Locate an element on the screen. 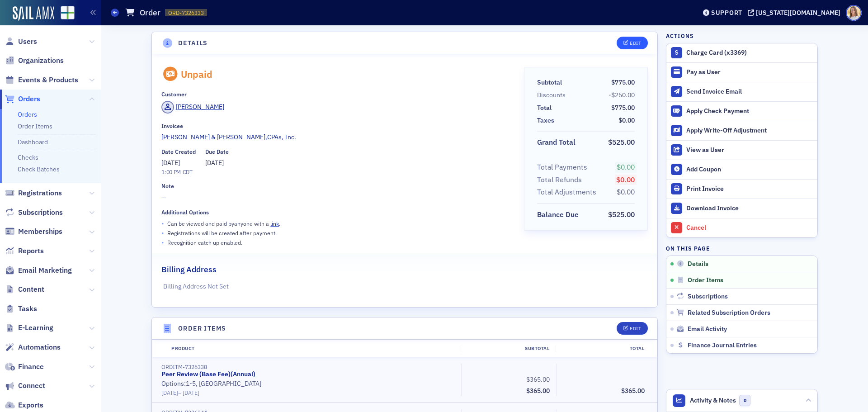  span: Connect is located at coordinates (32, 386).